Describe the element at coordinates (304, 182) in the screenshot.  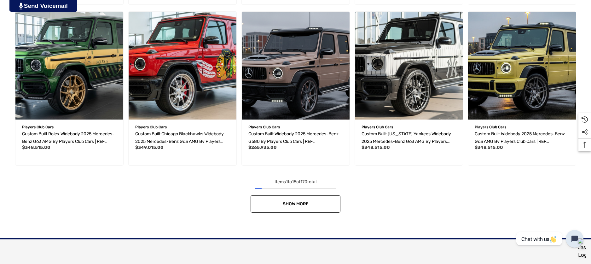
I see `span: 170` at that location.